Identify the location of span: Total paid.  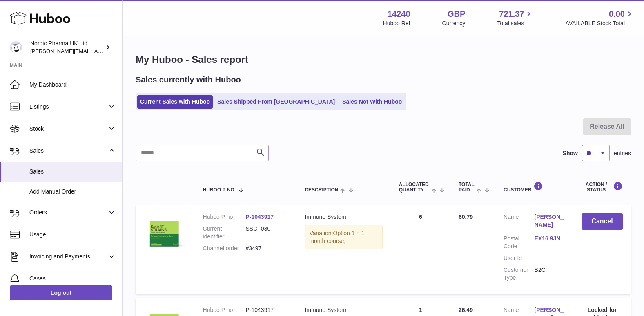
(467, 187).